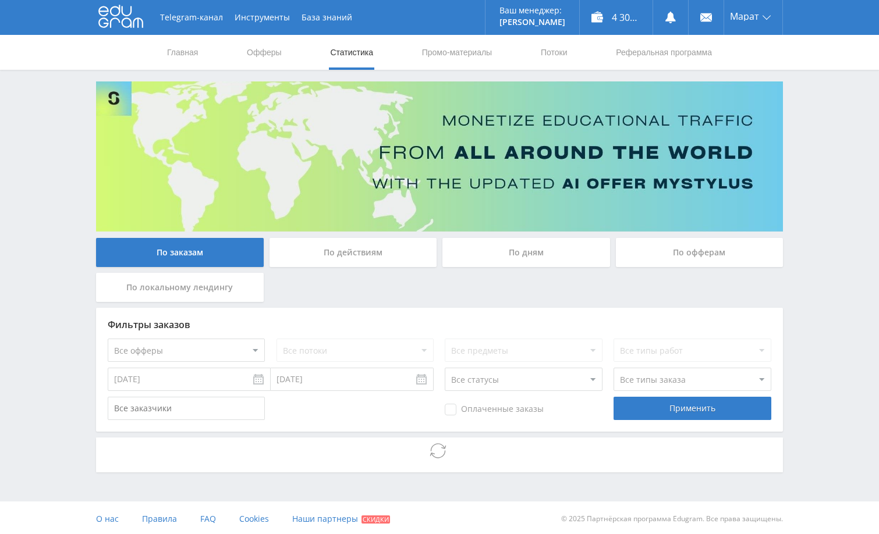  What do you see at coordinates (180, 287) in the screenshot?
I see `div: По локальному лендингу` at bounding box center [180, 287].